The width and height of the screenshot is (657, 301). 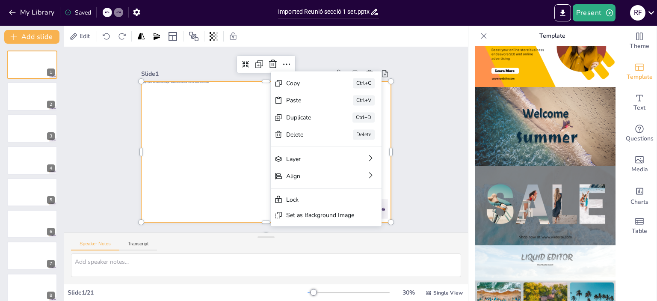 What do you see at coordinates (640, 77) in the screenshot?
I see `span: Template` at bounding box center [640, 77].